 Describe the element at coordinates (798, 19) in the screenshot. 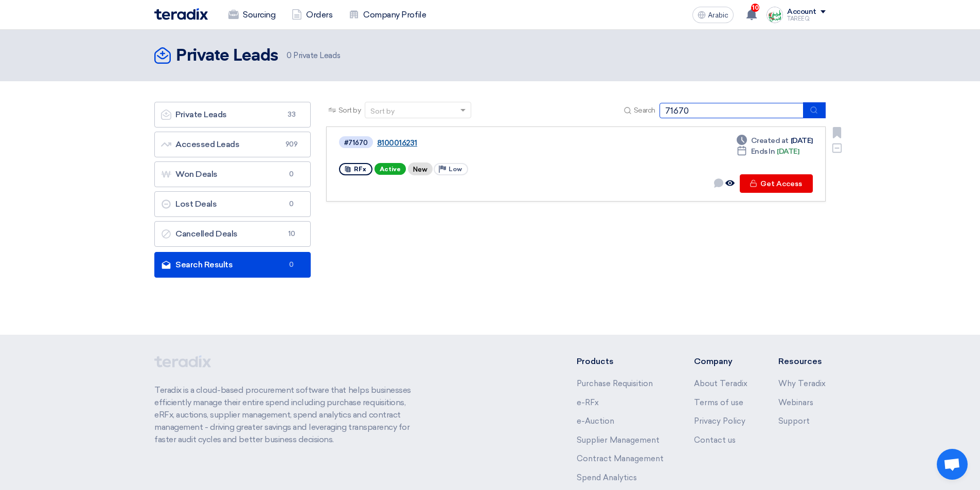

I see `font: TAREEQ` at that location.